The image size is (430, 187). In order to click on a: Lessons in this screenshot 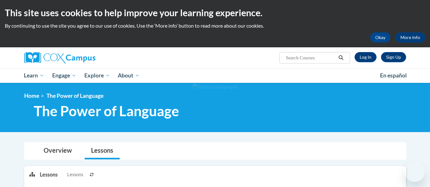, I will do `click(102, 151)`.